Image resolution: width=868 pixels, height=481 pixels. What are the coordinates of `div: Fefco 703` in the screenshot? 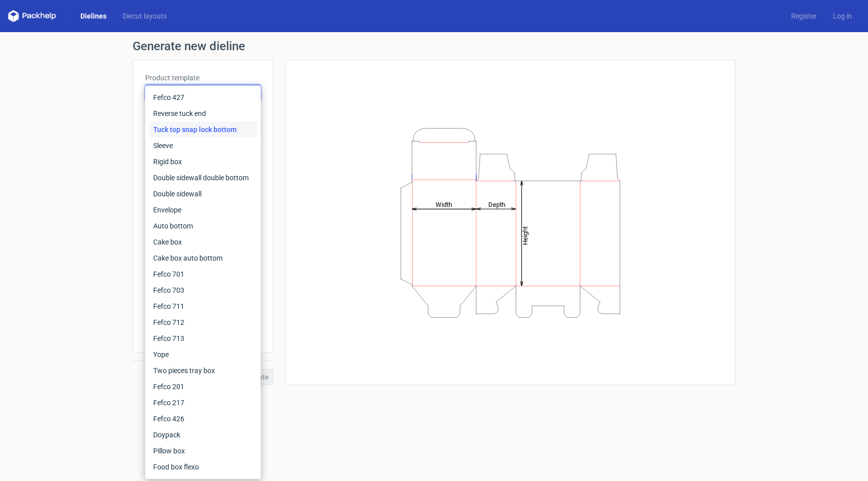 It's located at (203, 290).